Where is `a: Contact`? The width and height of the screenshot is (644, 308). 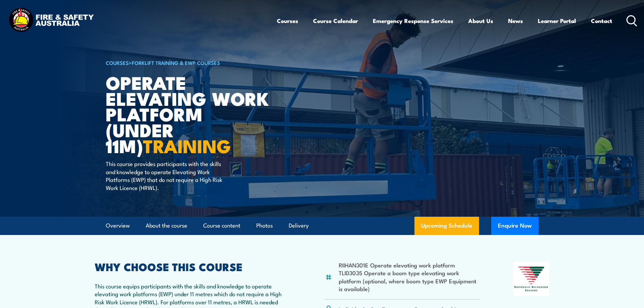
a: Contact is located at coordinates (602, 20).